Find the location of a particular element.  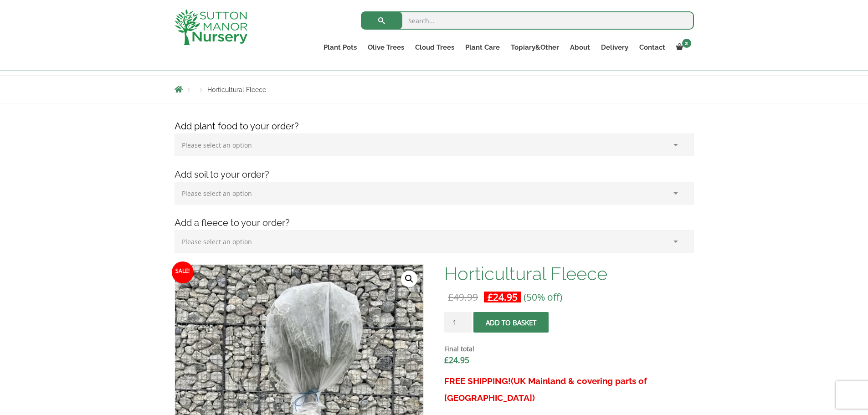

img: logo is located at coordinates (211, 27).